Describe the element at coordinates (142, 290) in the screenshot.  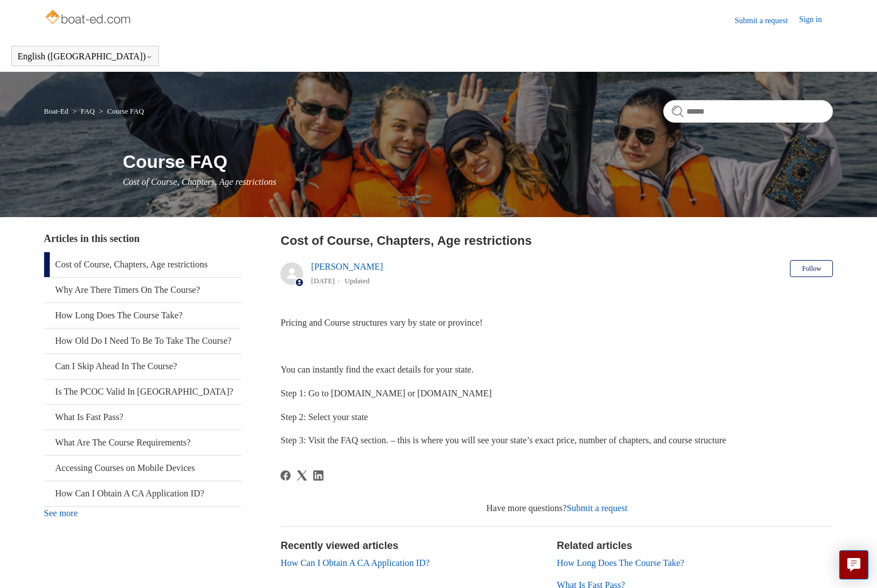
I see `a: Why Are There Timers On The Course?` at that location.